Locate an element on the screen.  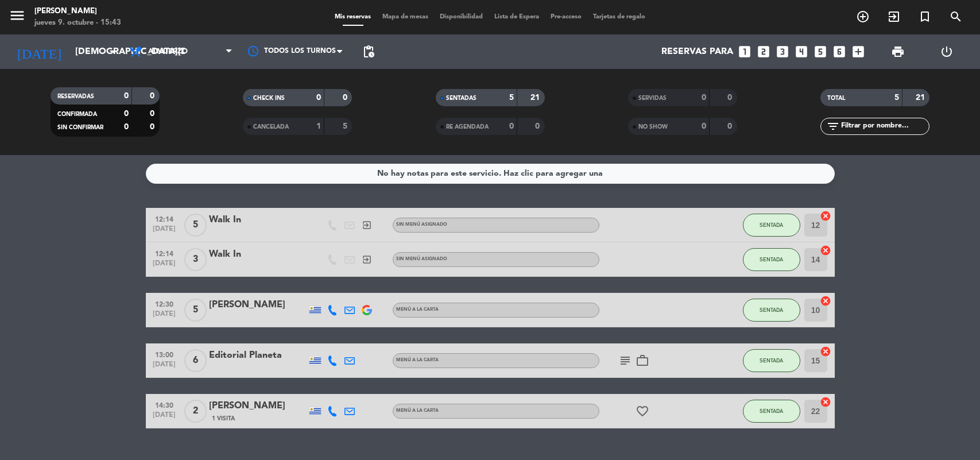
input: Filtrar por nombre... is located at coordinates (884, 127).